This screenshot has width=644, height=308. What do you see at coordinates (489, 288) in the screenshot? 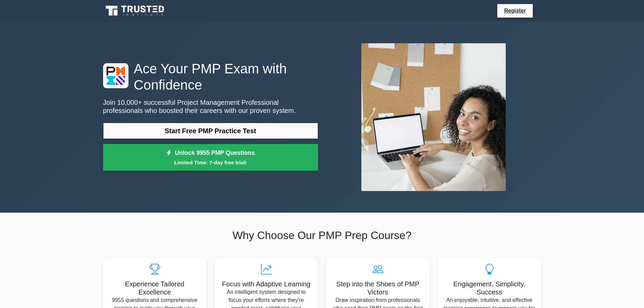
I see `h5: Engagement, Simplicity, Success` at bounding box center [489, 288].